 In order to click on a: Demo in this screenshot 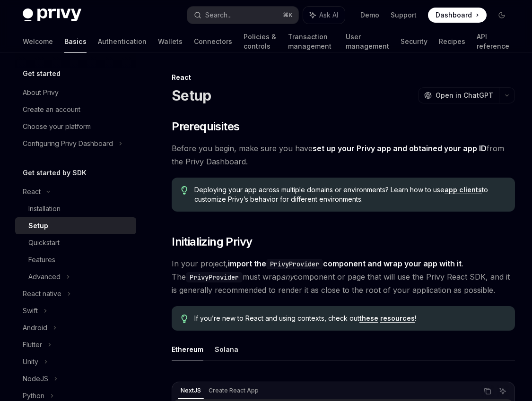, I will do `click(370, 15)`.